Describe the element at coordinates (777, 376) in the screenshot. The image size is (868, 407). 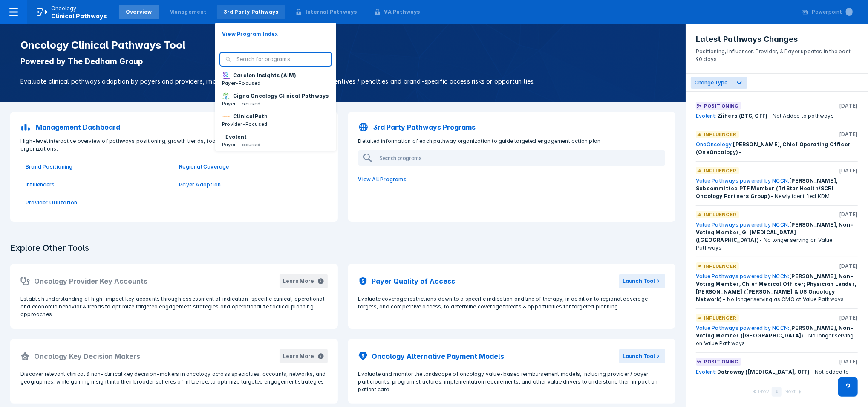
I see `div: - Not added to pathways` at that location.